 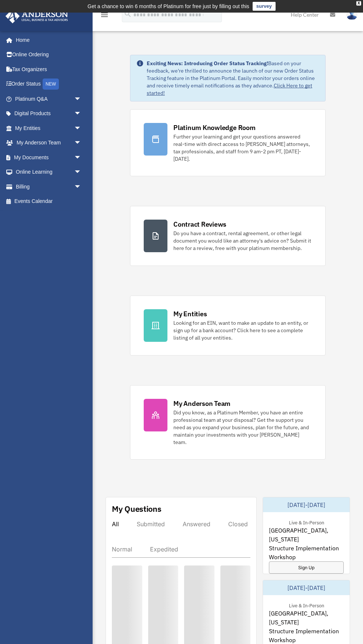 What do you see at coordinates (49, 54) in the screenshot?
I see `a: Online Ordering` at bounding box center [49, 54].